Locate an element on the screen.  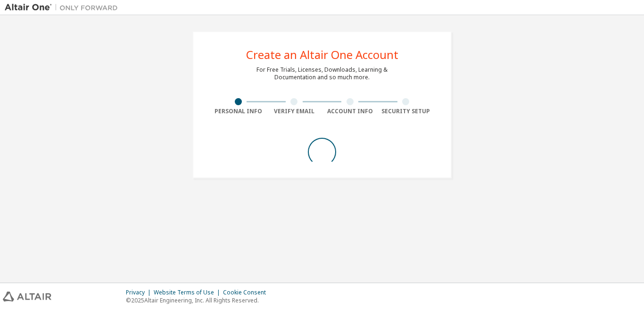
div: Privacy is located at coordinates (139, 293).